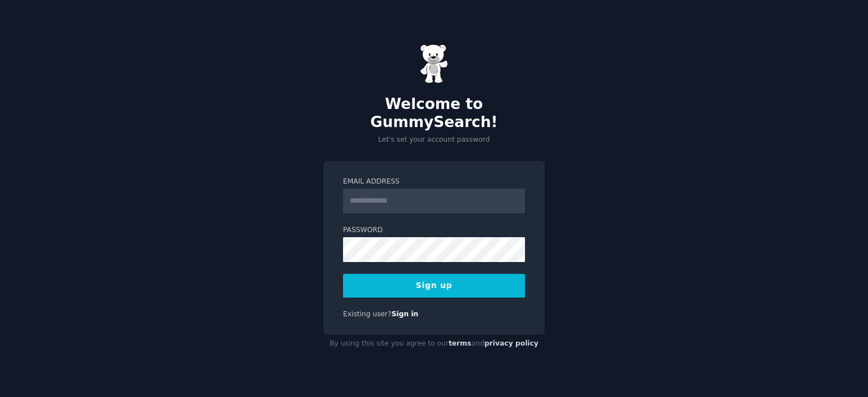 The image size is (868, 397). I want to click on h2: Welcome to GummySearch!, so click(434, 113).